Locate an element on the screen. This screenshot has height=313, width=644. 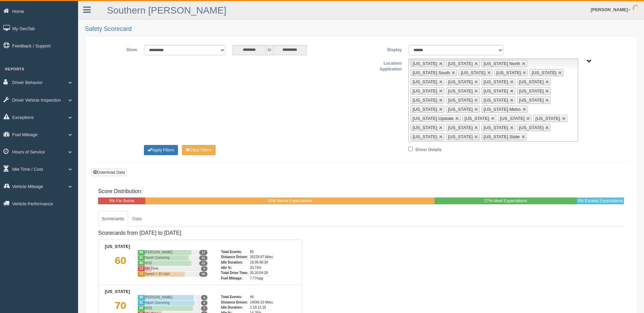
span: 12 is located at coordinates (203, 263).